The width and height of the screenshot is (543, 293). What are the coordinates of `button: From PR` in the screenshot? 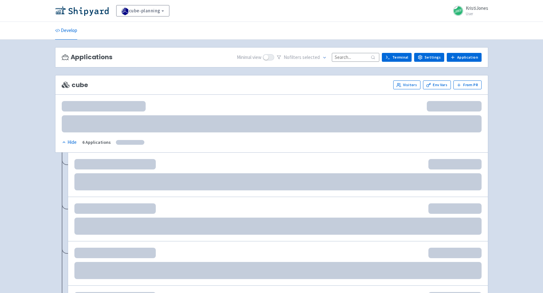 It's located at (467, 85).